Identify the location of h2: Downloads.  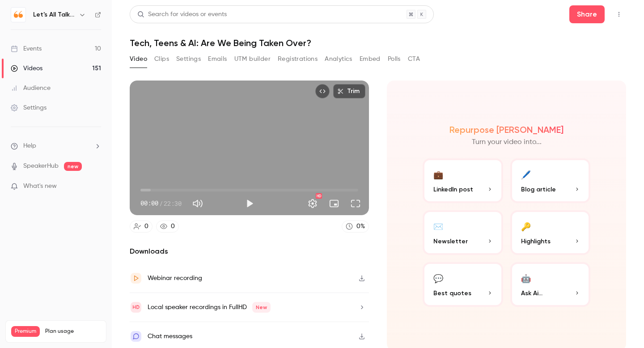
(249, 251).